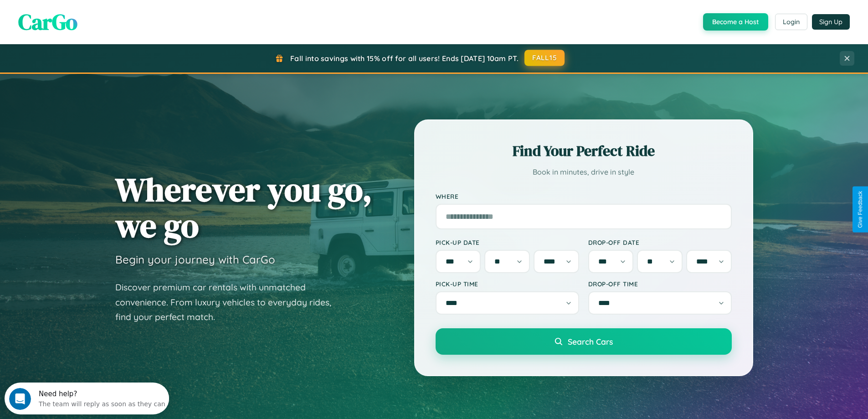 The image size is (868, 419). What do you see at coordinates (584, 172) in the screenshot?
I see `p: Book in minutes, drive in style` at bounding box center [584, 172].